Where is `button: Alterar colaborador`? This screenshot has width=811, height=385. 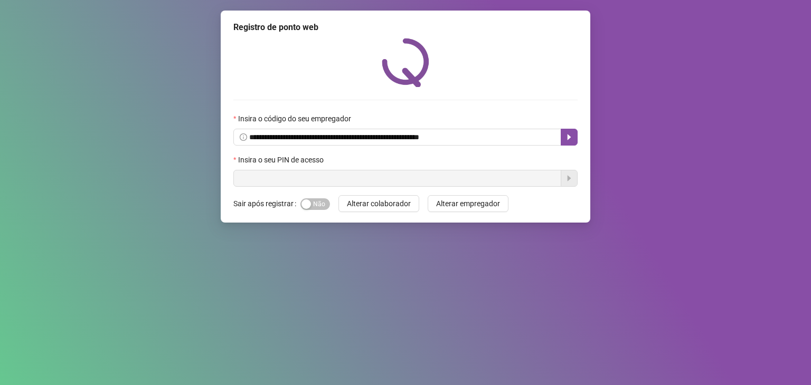 button: Alterar colaborador is located at coordinates (378, 204).